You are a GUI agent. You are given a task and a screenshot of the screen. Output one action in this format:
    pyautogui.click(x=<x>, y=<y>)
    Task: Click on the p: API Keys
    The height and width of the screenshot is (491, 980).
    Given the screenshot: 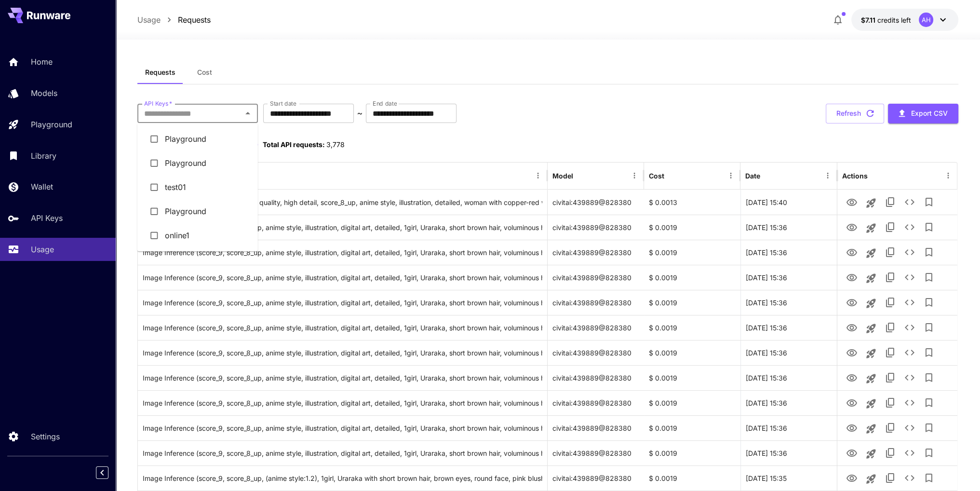 What is the action you would take?
    pyautogui.click(x=47, y=218)
    